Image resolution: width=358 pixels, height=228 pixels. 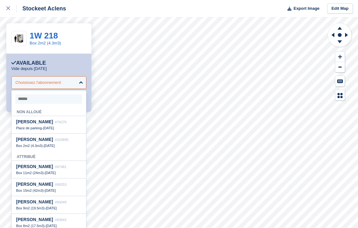 I want to click on span: Box 8m2 (17.5m3), so click(x=30, y=225).